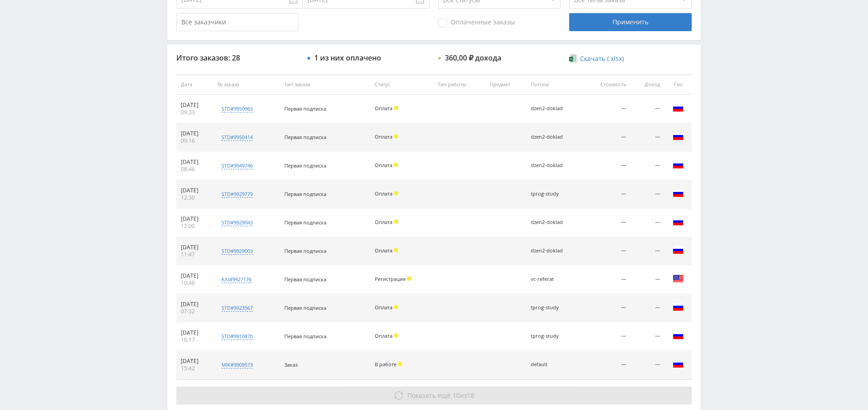  I want to click on div: 09:33, so click(194, 112).